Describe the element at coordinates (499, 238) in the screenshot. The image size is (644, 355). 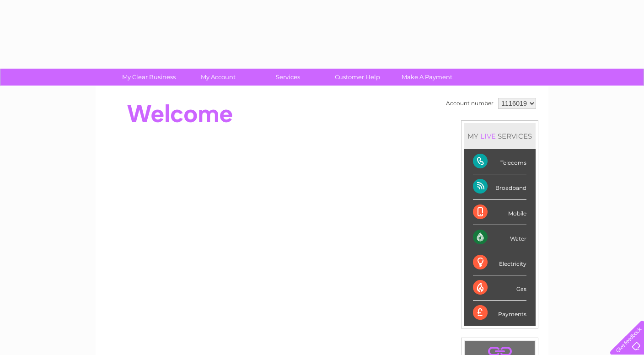
I see `div: Water` at that location.